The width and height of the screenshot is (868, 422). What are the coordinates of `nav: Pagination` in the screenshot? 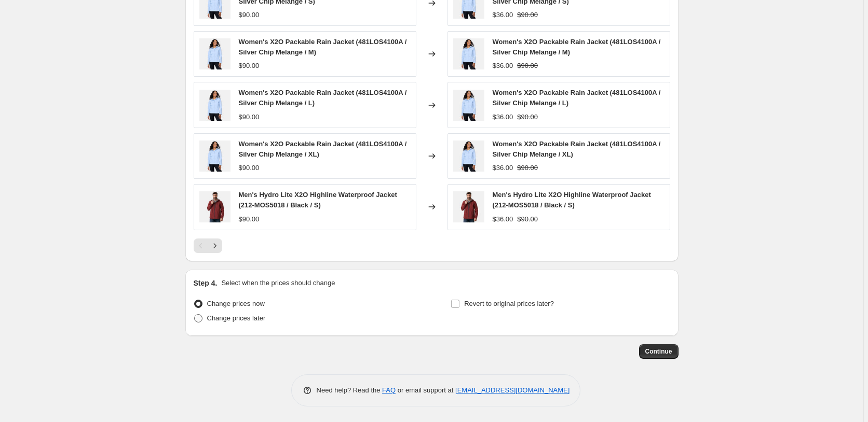 It's located at (207, 246).